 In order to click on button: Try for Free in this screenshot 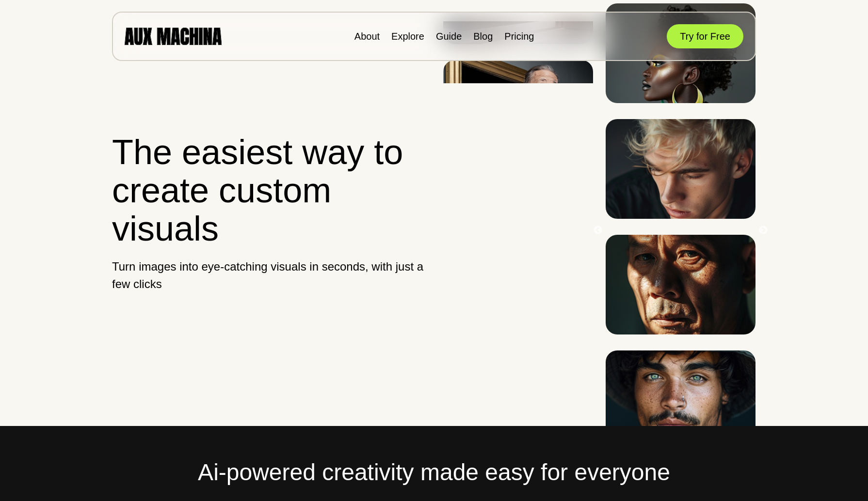, I will do `click(705, 36)`.